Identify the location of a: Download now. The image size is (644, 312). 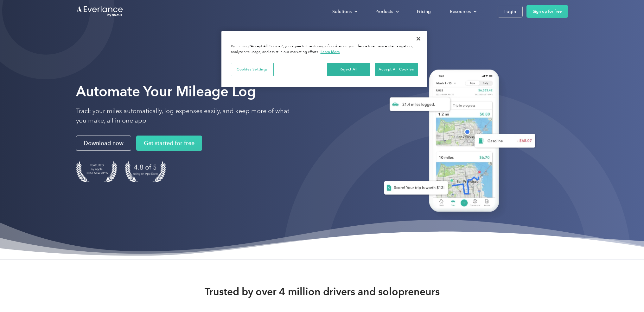
(104, 143).